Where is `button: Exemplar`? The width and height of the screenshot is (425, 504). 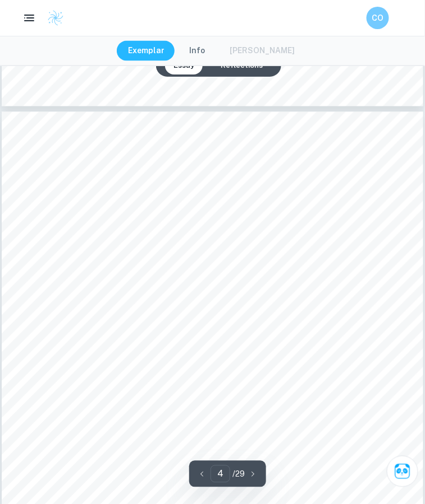
button: Exemplar is located at coordinates (146, 51).